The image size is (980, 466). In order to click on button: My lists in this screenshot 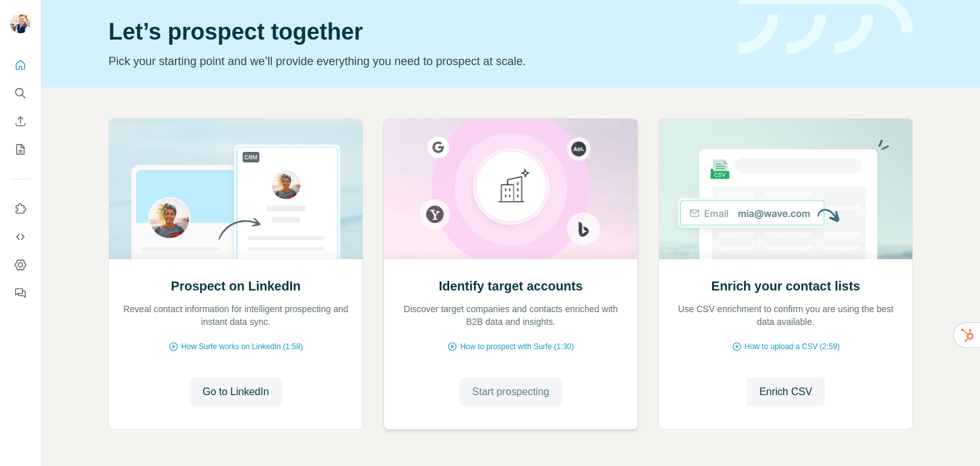, I will do `click(20, 150)`.